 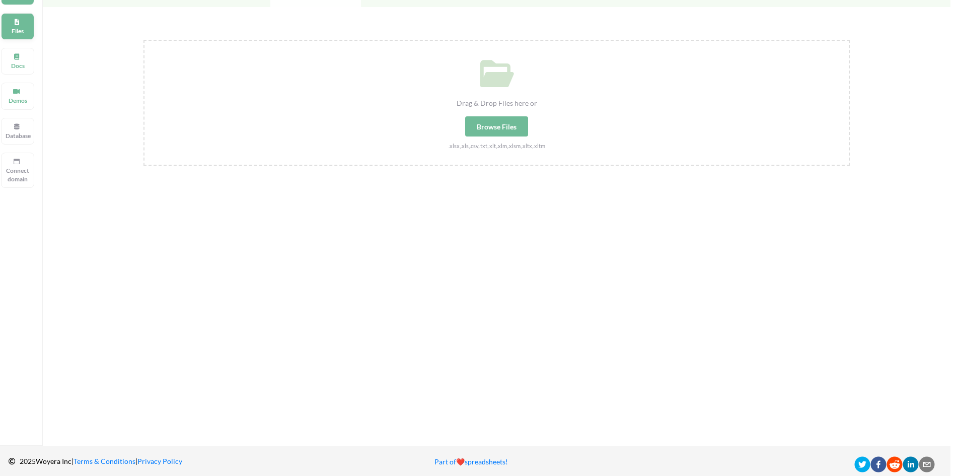 What do you see at coordinates (18, 175) in the screenshot?
I see `p: Connect domain` at bounding box center [18, 175].